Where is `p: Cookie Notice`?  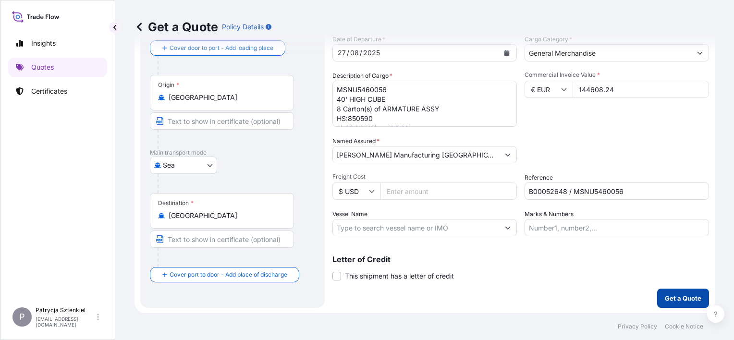 p: Cookie Notice is located at coordinates (684, 326).